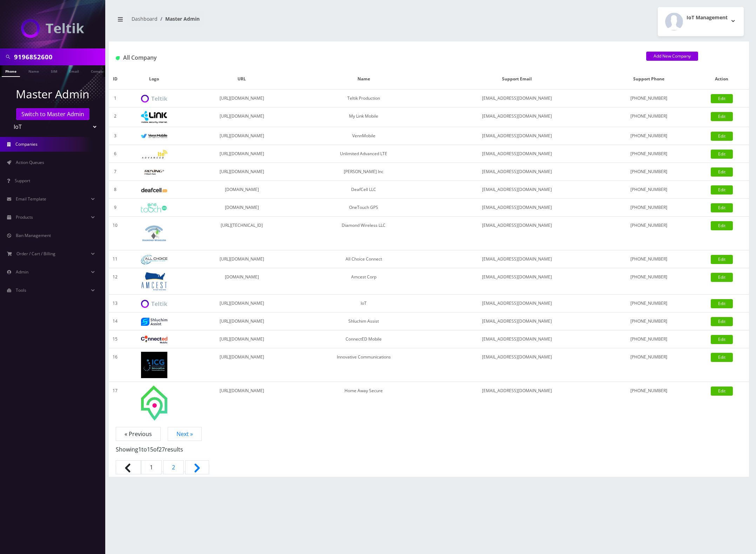 This screenshot has width=756, height=554. I want to click on td: OneTouch GPS, so click(363, 207).